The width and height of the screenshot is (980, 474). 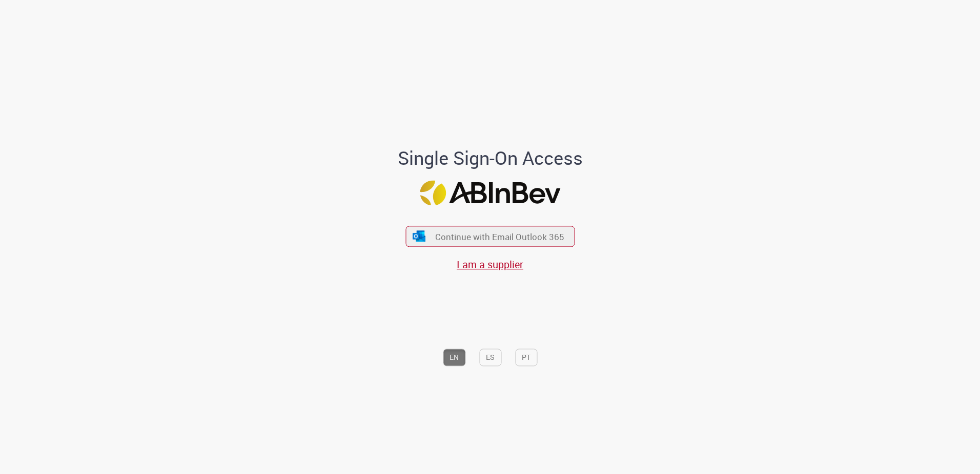 I want to click on button: ícone Azure/Microsoft 360 Continue with Email Outlook 365, so click(x=490, y=236).